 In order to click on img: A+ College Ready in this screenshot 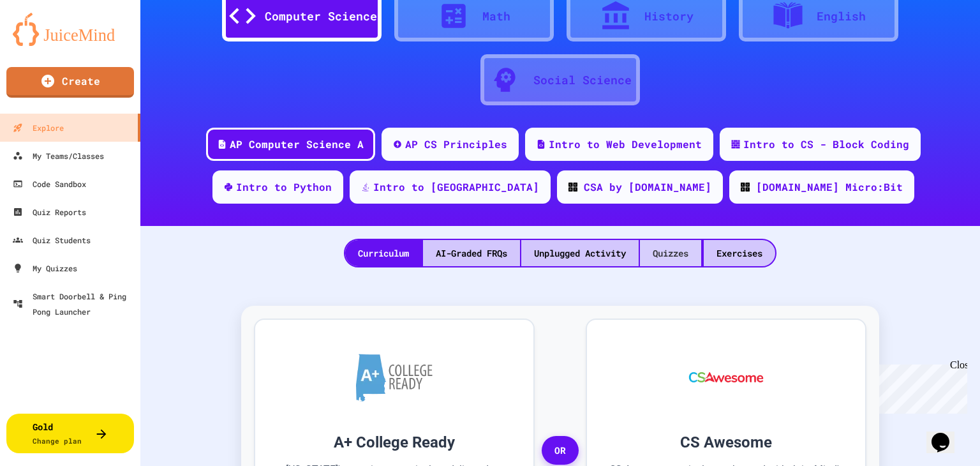, I will do `click(395, 377)`.